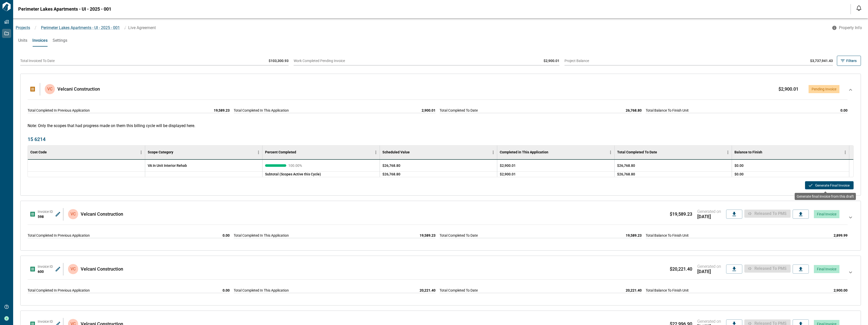  Describe the element at coordinates (23, 27) in the screenshot. I see `span: Projects` at that location.